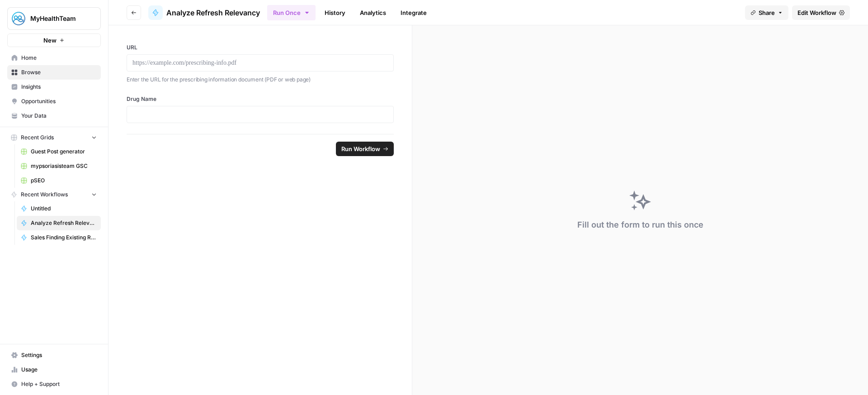  I want to click on span: Edit Workflow, so click(817, 12).